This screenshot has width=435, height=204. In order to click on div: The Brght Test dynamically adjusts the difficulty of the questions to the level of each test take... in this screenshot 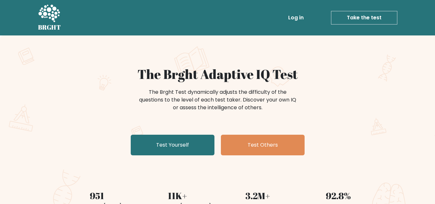, I will do `click(218, 100)`.